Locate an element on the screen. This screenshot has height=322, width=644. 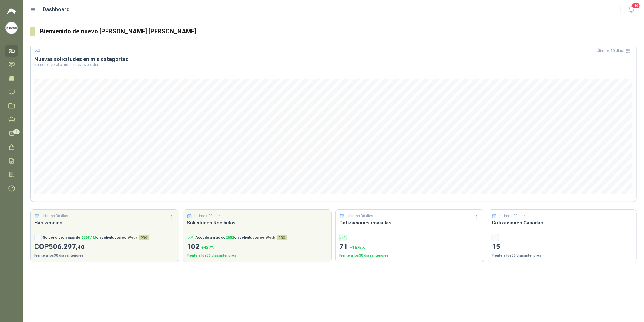
span: 4 is located at coordinates (16, 132).